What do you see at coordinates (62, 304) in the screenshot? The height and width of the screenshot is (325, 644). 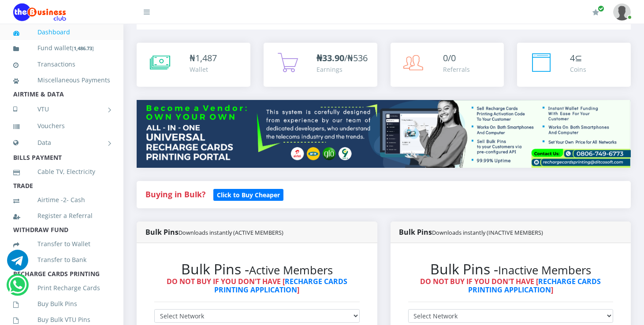 I see `a: Buy Bulk Pins` at bounding box center [62, 304].